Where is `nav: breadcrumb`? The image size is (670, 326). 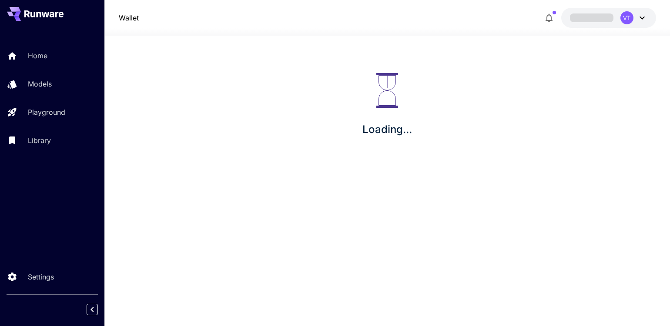 nav: breadcrumb is located at coordinates (129, 18).